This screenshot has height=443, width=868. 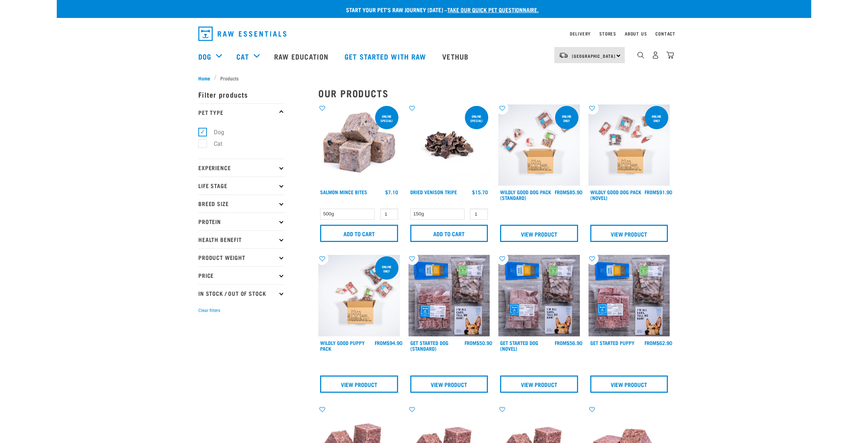 What do you see at coordinates (241, 240) in the screenshot?
I see `p: Health Benefit` at bounding box center [241, 240].